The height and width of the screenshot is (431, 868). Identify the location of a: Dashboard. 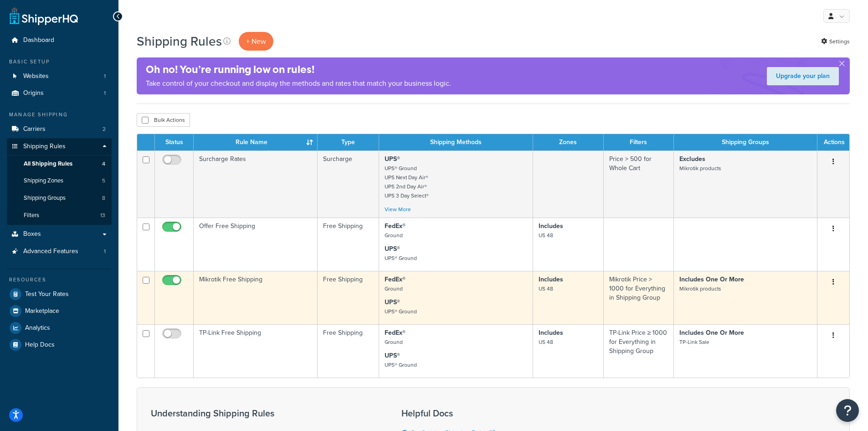
(59, 40).